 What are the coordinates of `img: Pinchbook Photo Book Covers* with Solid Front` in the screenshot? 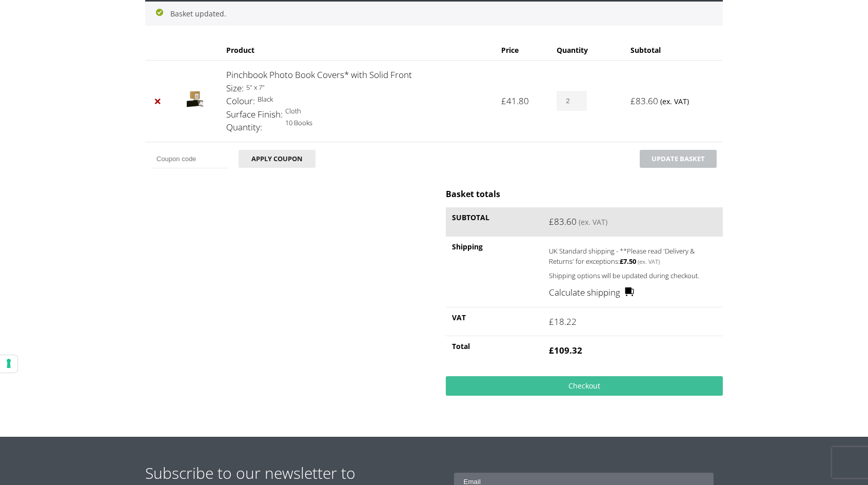 It's located at (195, 100).